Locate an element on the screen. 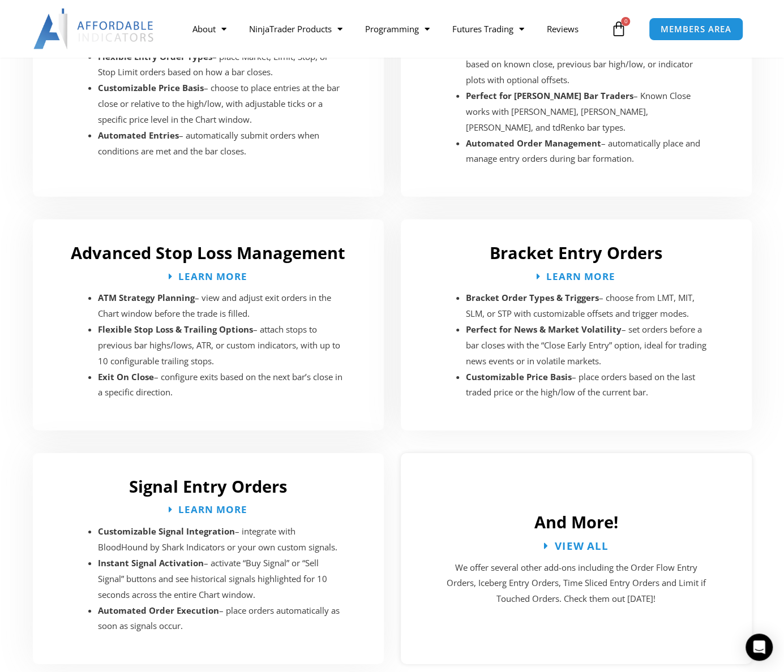  strong: Flexible Entry Order Types is located at coordinates (155, 56).